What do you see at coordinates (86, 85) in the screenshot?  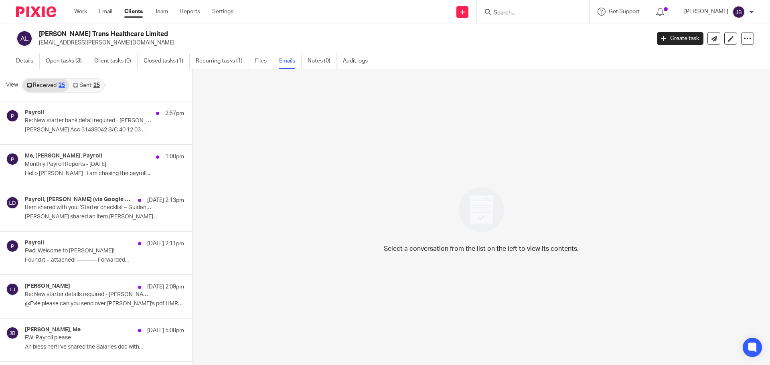 I see `a: Sent25` at bounding box center [86, 85].